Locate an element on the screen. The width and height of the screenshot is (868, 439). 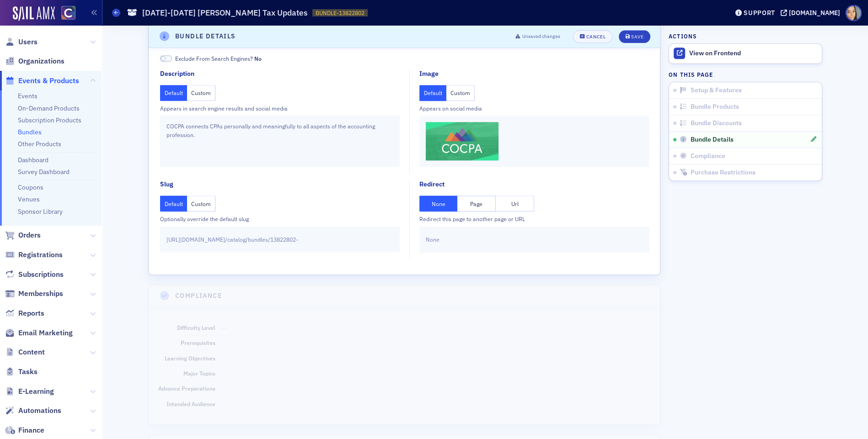
span: Exclude From Search Engines? is located at coordinates (218, 58).